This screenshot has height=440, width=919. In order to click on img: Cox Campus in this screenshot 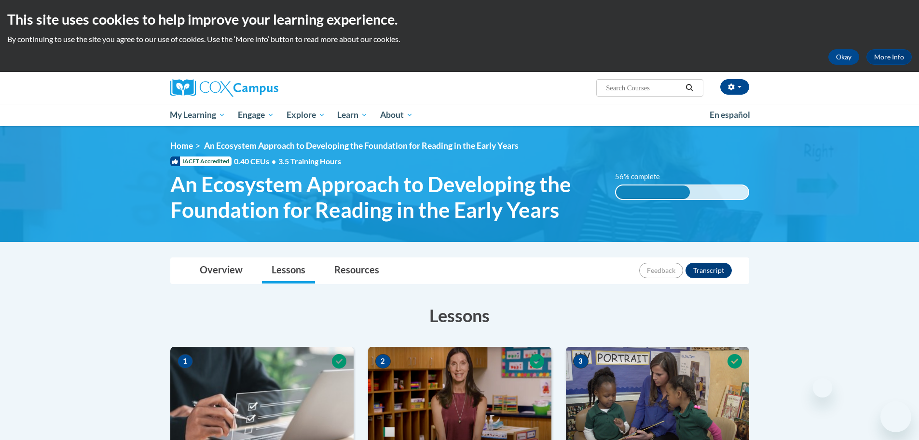, I will do `click(224, 88)`.